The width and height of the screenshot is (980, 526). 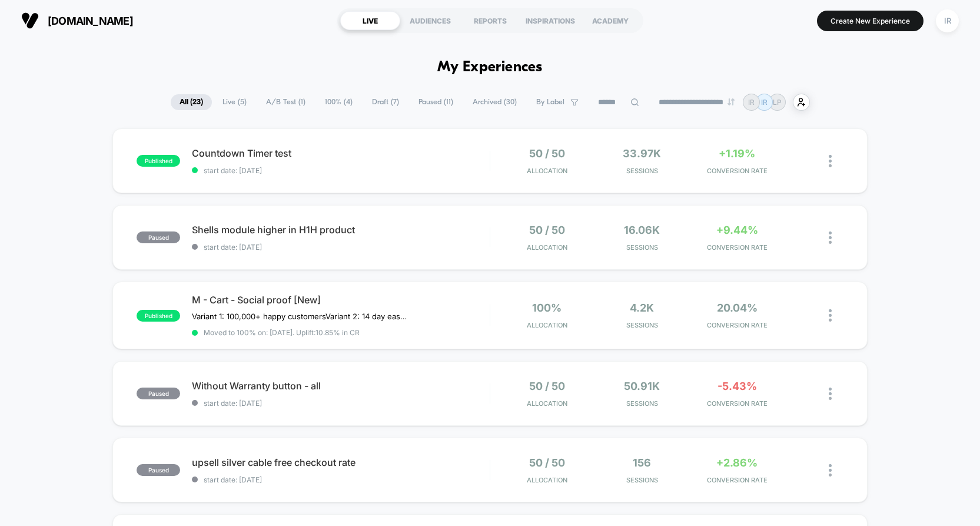 What do you see at coordinates (340, 462) in the screenshot?
I see `span: upsell silver cable free checkout rate` at bounding box center [340, 462].